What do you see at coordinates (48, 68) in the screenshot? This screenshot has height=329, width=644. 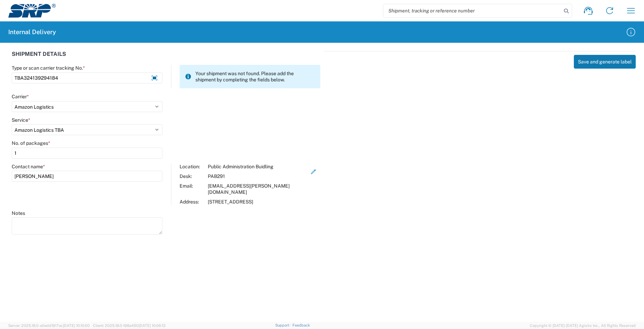 I see `label: Type or scan carrier tracking No.` at bounding box center [48, 68].